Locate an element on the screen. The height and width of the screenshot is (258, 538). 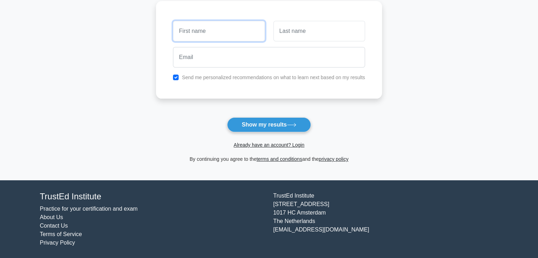
a: Privacy Policy is located at coordinates (58, 243).